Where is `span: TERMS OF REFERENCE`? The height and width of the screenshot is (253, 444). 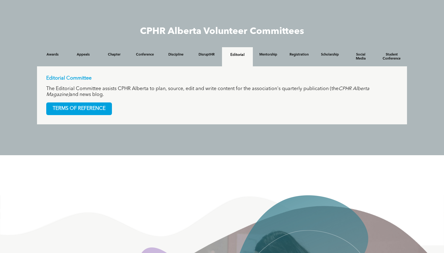 span: TERMS OF REFERENCE is located at coordinates (79, 108).